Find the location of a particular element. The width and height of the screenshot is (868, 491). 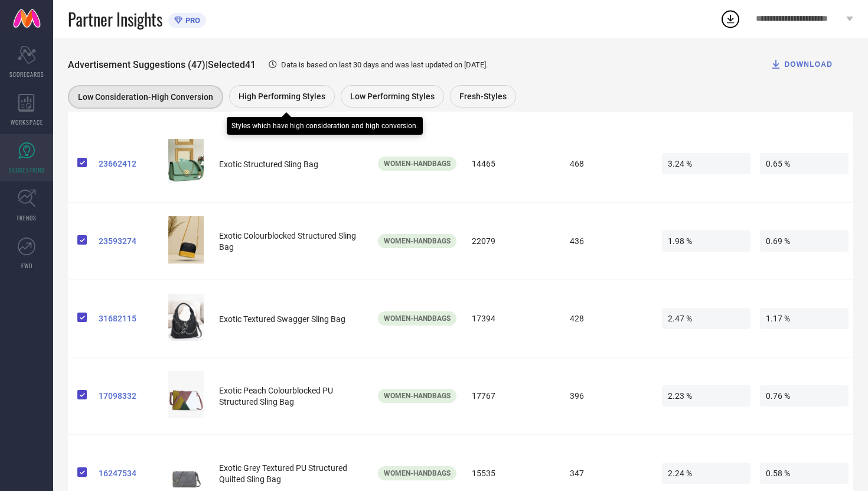

a: 16247534 is located at coordinates (129, 473).